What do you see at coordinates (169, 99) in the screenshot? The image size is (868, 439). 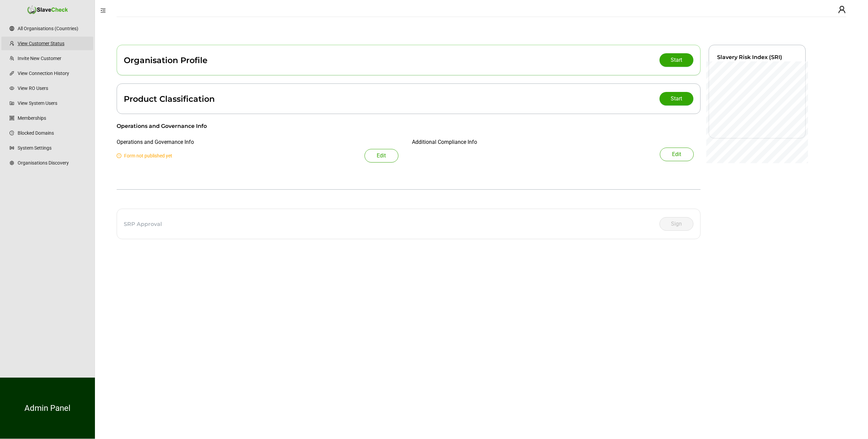 I see `div: Product Classification` at bounding box center [169, 99].